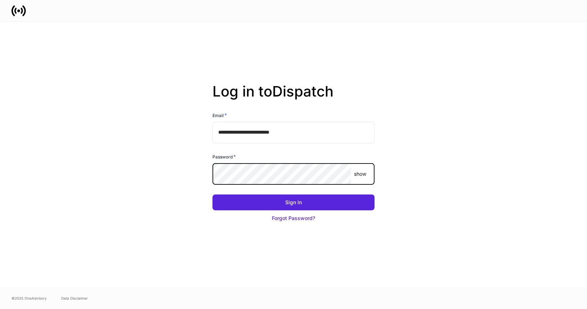  I want to click on button: Sign In, so click(293, 202).